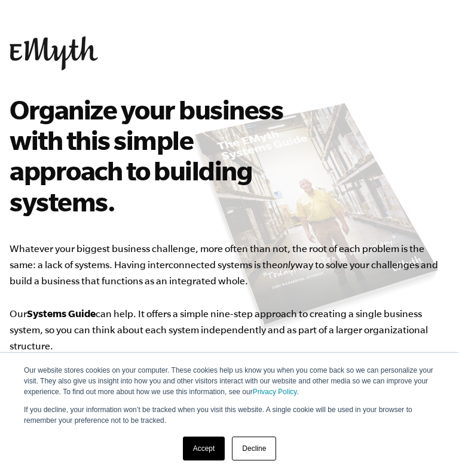 This screenshot has width=459, height=476. I want to click on p: Whatever your biggest business challenge, more often than not, the root of each problem is the sa..., so click(230, 313).